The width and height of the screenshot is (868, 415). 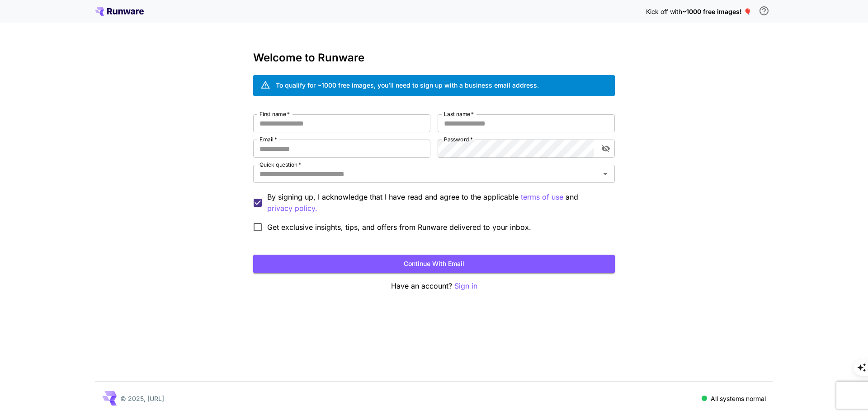 I want to click on p: All systems normal, so click(x=738, y=398).